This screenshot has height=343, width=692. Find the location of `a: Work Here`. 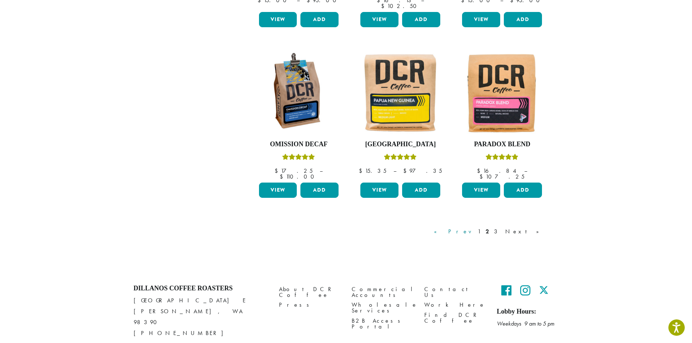

a: Work Here is located at coordinates (455, 305).